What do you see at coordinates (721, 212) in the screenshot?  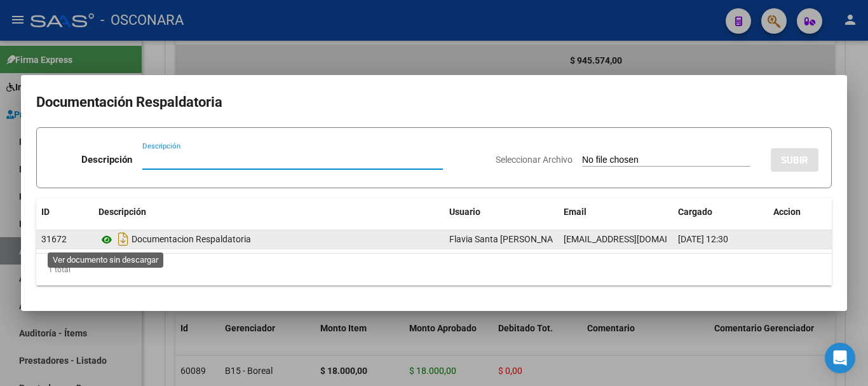 I see `datatable-header-cell: Cargado` at bounding box center [721, 212].